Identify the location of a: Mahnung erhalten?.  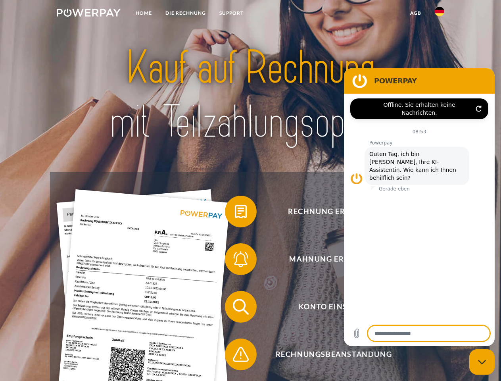
(328, 259).